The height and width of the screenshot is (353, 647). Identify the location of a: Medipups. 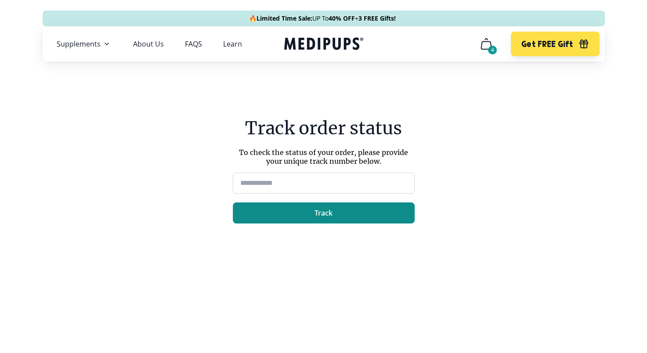
(324, 44).